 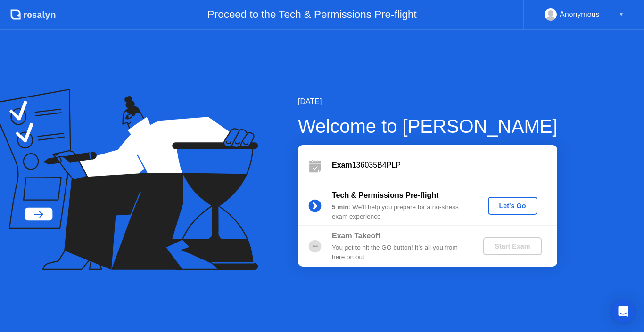 I want to click on div: : We’ll help you prepare for a no-stress exam experience, so click(x=400, y=212).